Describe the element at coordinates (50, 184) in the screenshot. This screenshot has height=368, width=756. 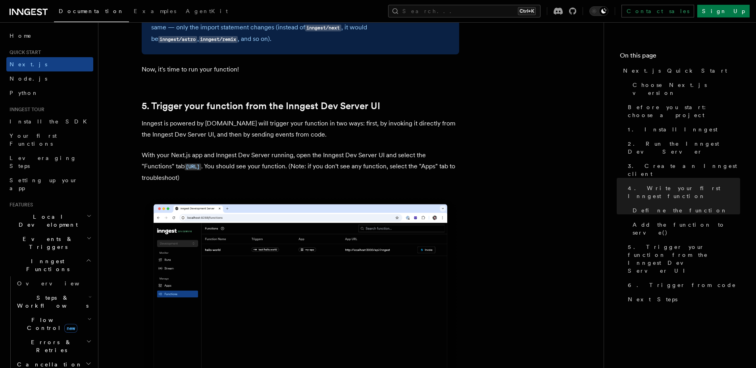
I see `a: Setting up your app` at that location.